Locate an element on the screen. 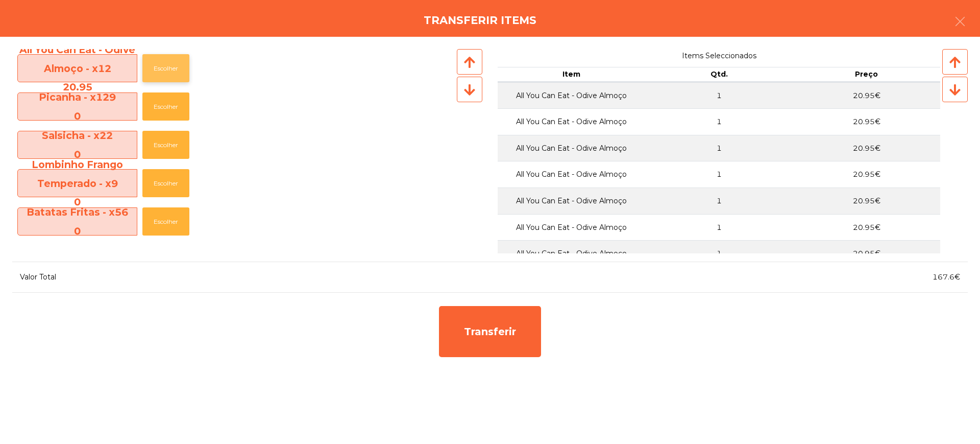 This screenshot has width=980, height=444. span: Lombinho Frango Temperado - x9 is located at coordinates (77, 183).